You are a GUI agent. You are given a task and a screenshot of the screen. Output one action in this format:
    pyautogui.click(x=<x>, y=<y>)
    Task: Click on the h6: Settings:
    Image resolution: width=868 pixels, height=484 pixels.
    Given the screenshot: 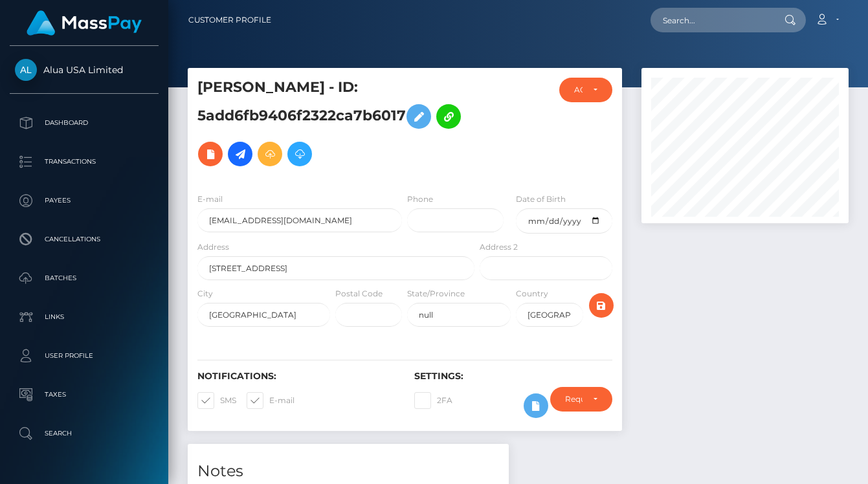 What is the action you would take?
    pyautogui.click(x=513, y=376)
    